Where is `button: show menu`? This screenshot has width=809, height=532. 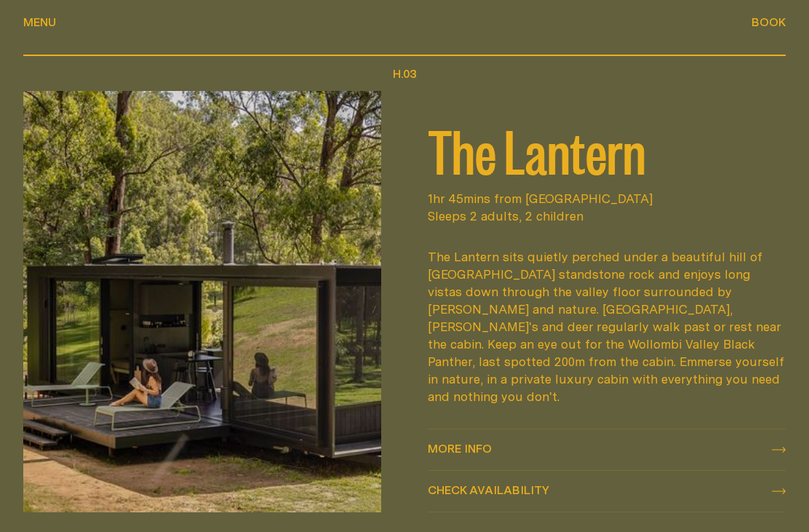 button: show menu is located at coordinates (39, 23).